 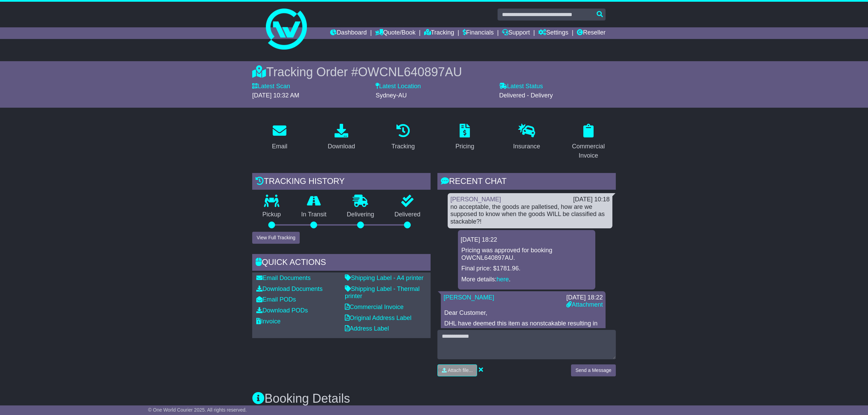 What do you see at coordinates (271, 87) in the screenshot?
I see `label: Latest Scan` at bounding box center [271, 87].